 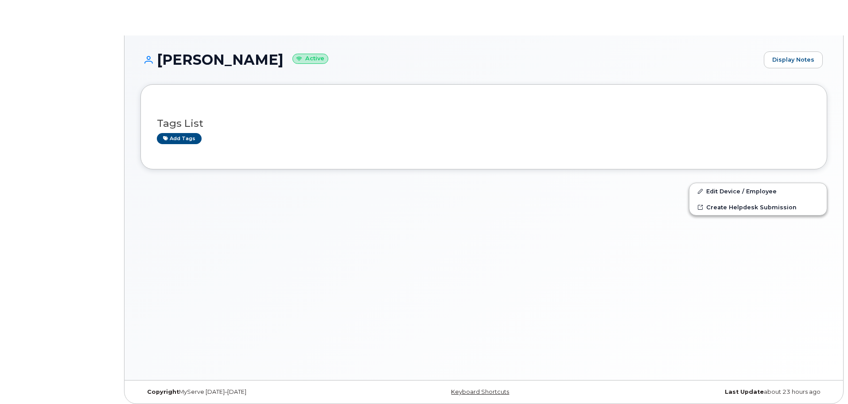 What do you see at coordinates (759, 191) in the screenshot?
I see `a: Edit Device / Employee` at bounding box center [759, 191].